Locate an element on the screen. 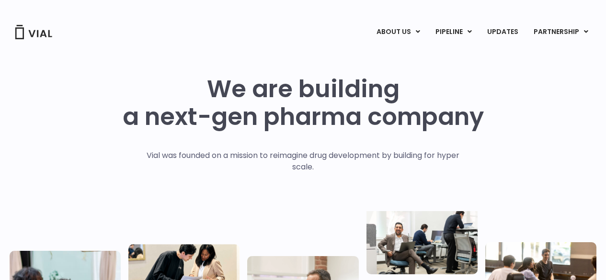 Image resolution: width=606 pixels, height=280 pixels. a: UPDATES is located at coordinates (502, 32).